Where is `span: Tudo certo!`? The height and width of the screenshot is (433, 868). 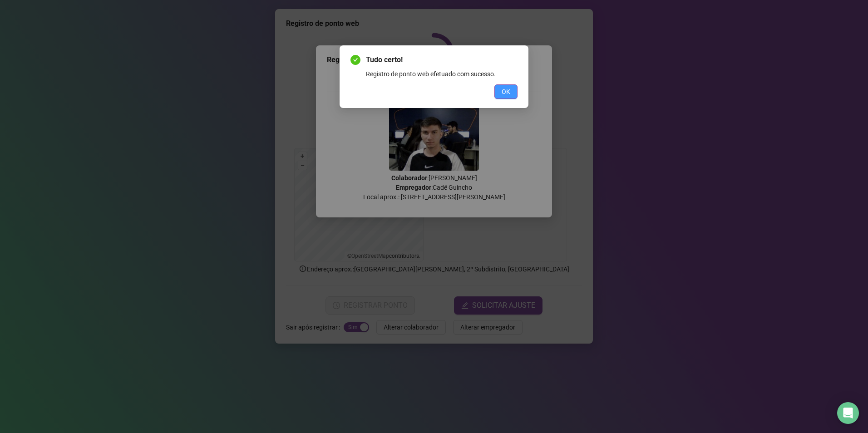 span: Tudo certo! is located at coordinates (442, 60).